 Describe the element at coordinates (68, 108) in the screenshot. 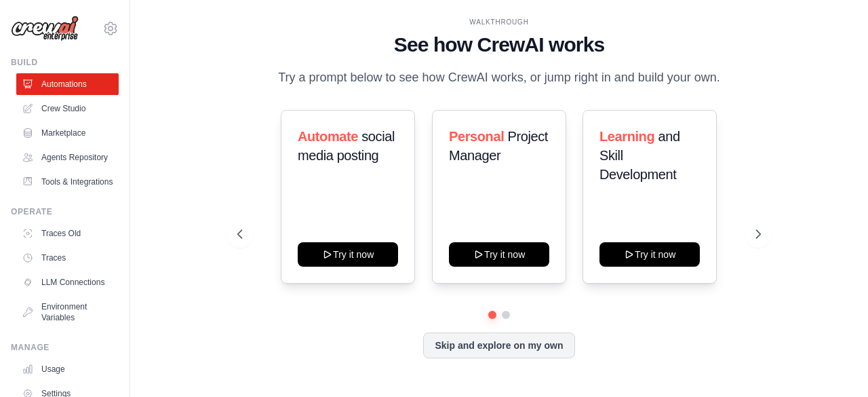

I see `a: Crew Studio` at that location.